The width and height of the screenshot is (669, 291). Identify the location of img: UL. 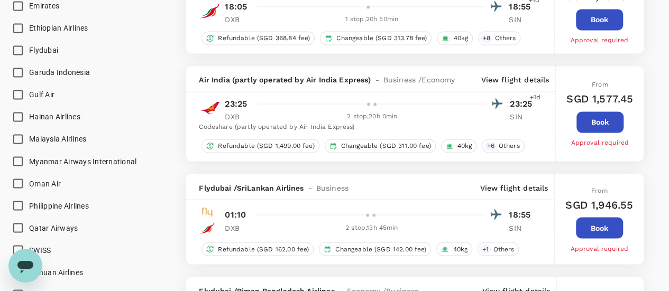
(207, 228).